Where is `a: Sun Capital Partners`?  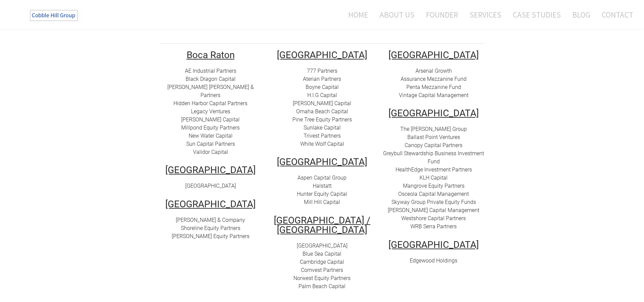 a: Sun Capital Partners is located at coordinates (211, 144).